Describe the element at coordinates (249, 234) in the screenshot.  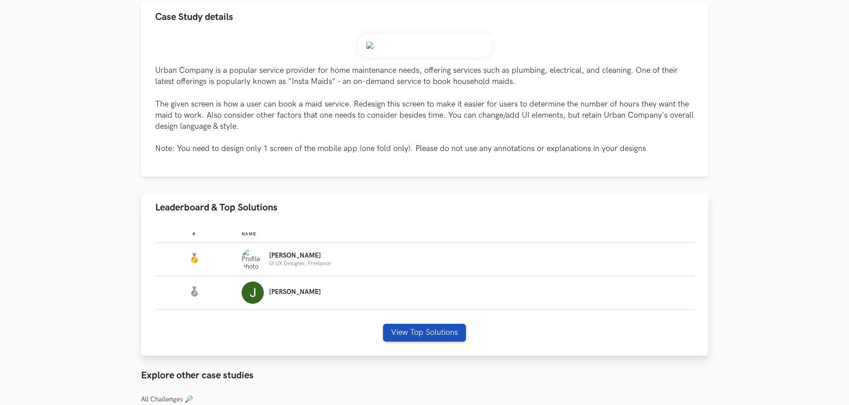
I see `span: Name` at that location.